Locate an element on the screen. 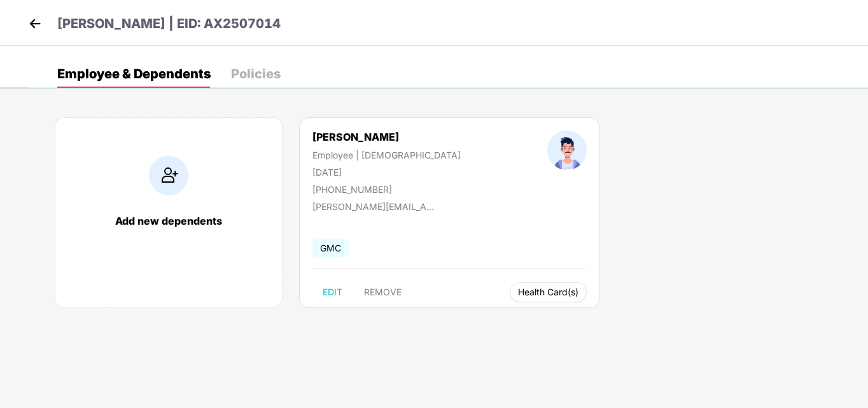  span: EDIT is located at coordinates (332, 293).